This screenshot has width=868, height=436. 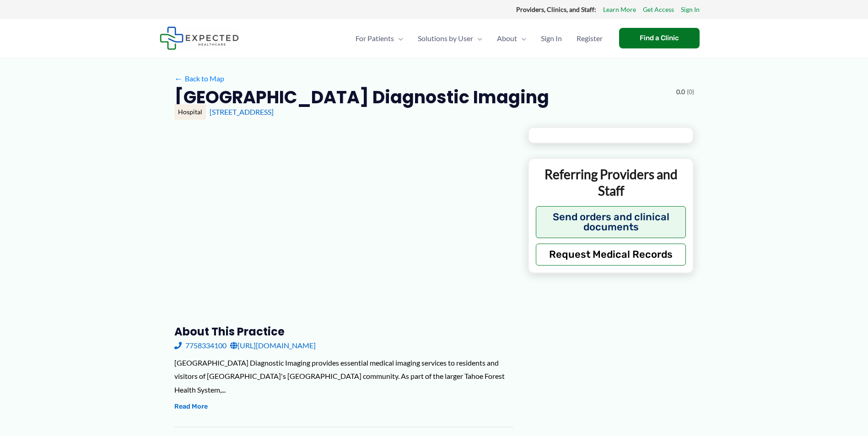 What do you see at coordinates (659, 38) in the screenshot?
I see `a: Find a Clinic` at bounding box center [659, 38].